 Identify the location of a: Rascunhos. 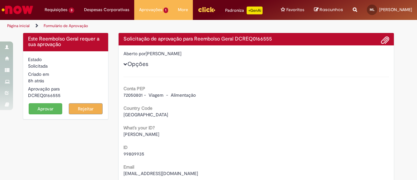
(328, 10).